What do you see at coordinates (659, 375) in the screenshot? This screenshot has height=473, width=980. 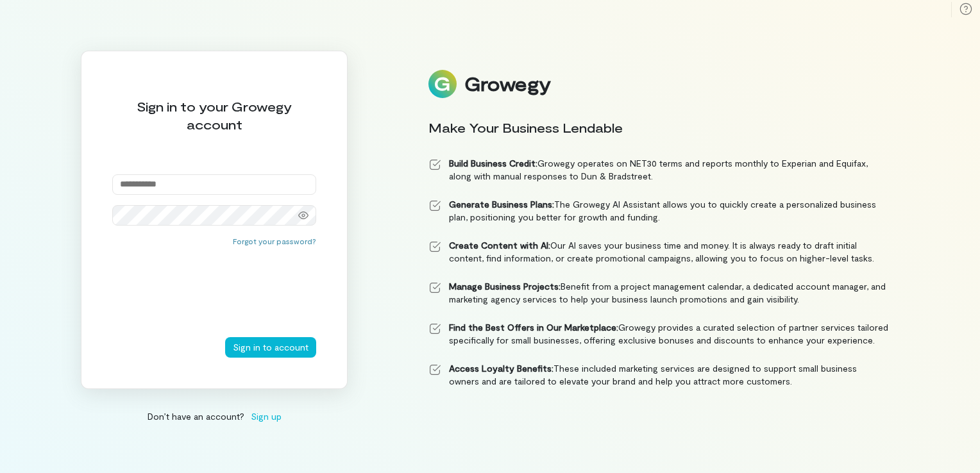 I see `li: These included marketing services are designed to support small business owners and are tailored ...` at bounding box center [659, 375].